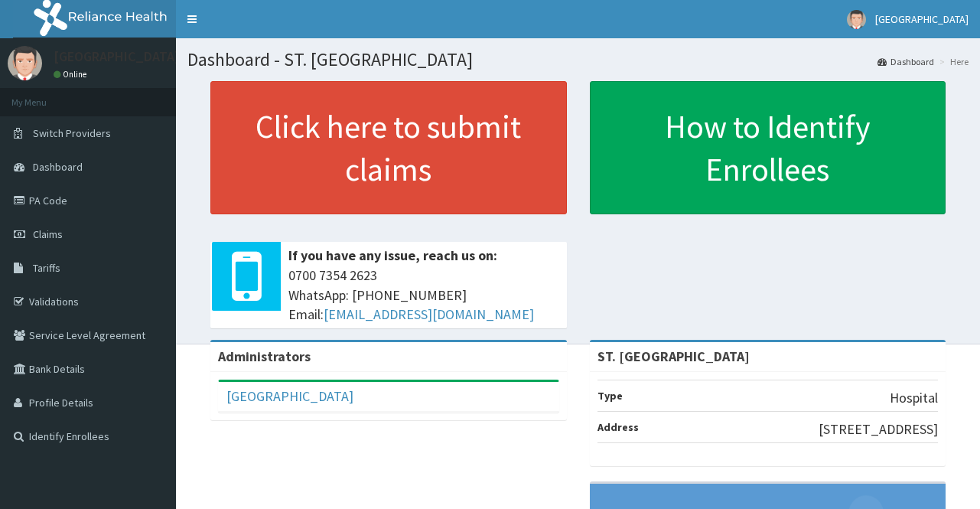 This screenshot has width=980, height=509. Describe the element at coordinates (264, 356) in the screenshot. I see `b: Administrators` at that location.